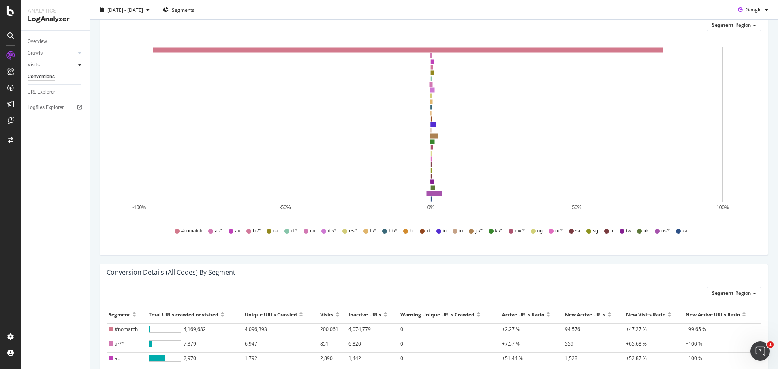 This screenshot has height=369, width=778. What do you see at coordinates (612, 231) in the screenshot?
I see `span: tr` at bounding box center [612, 231].